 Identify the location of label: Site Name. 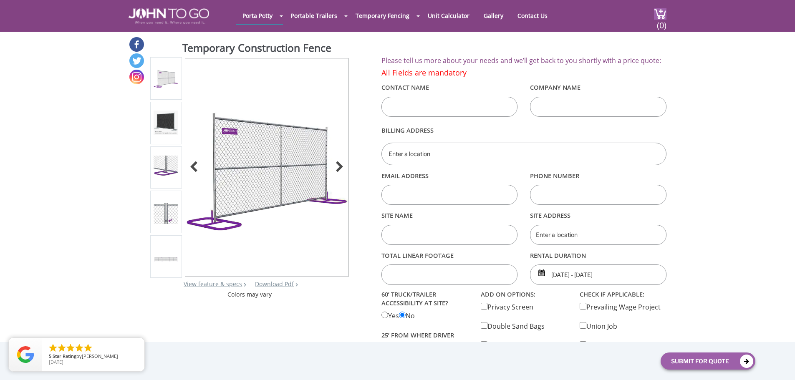
(449, 216).